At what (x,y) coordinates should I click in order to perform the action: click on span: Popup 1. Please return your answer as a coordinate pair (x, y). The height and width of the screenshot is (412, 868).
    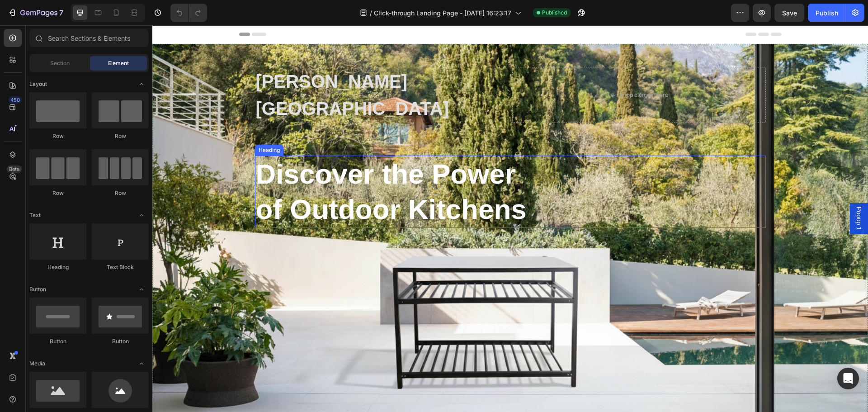
    Looking at the image, I should click on (707, 193).